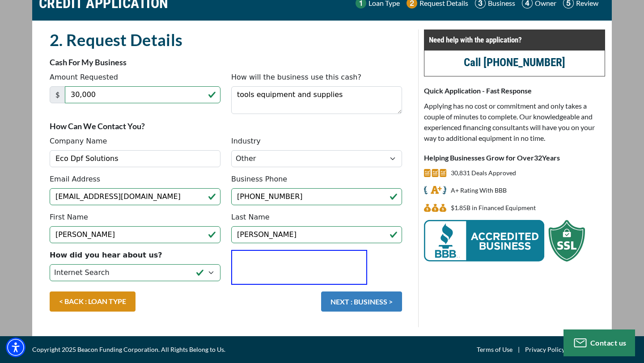 The image size is (644, 363). What do you see at coordinates (515, 157) in the screenshot?
I see `p: Helping Businesses Grow for Over Years` at bounding box center [515, 157].